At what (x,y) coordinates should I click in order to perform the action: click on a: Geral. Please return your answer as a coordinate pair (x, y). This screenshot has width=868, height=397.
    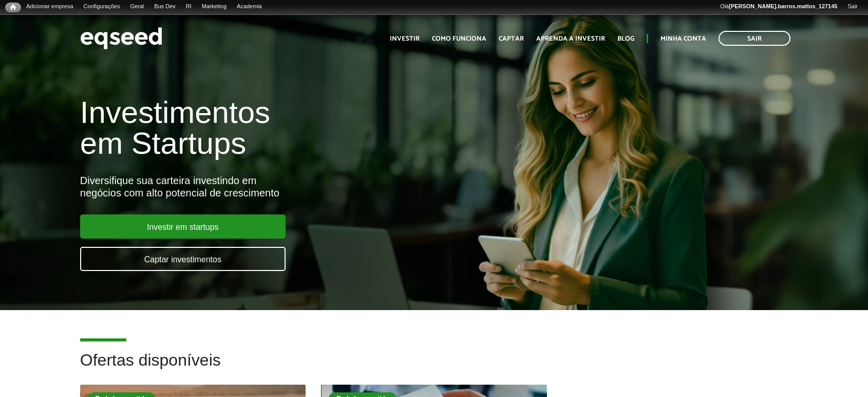
    Looking at the image, I should click on (137, 7).